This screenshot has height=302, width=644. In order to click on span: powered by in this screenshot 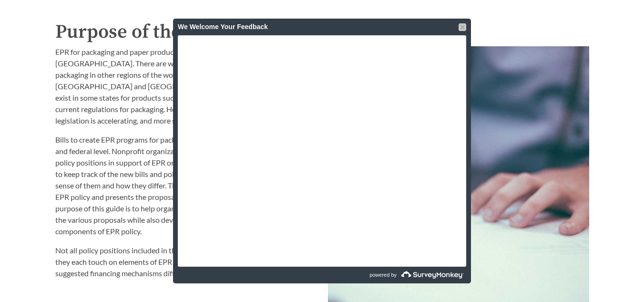, I will do `click(383, 275)`.